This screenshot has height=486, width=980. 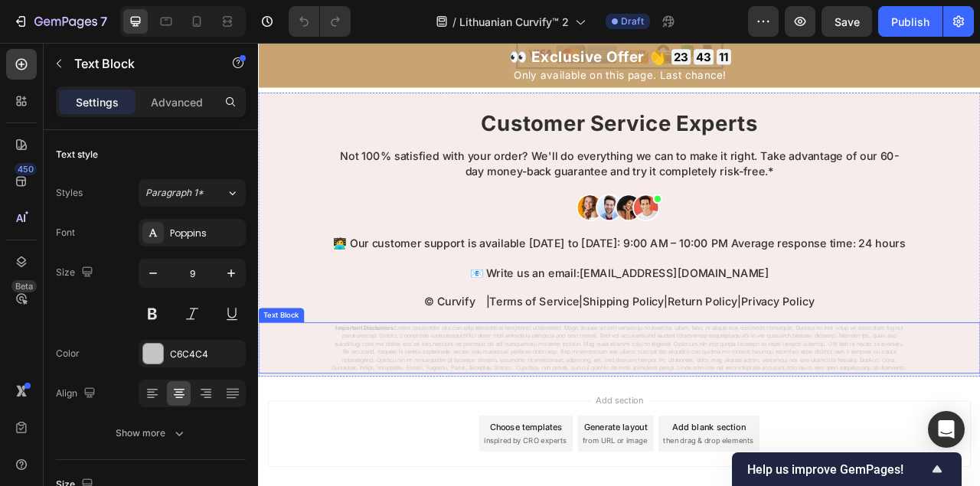 I want to click on a: Shipping Policy, so click(x=464, y=329).